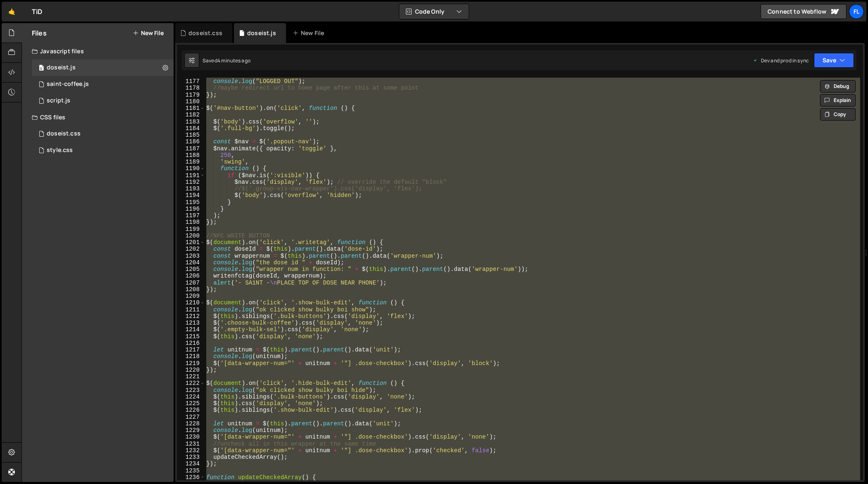  What do you see at coordinates (102, 150) in the screenshot?
I see `div: 4604/25434.css` at bounding box center [102, 150].